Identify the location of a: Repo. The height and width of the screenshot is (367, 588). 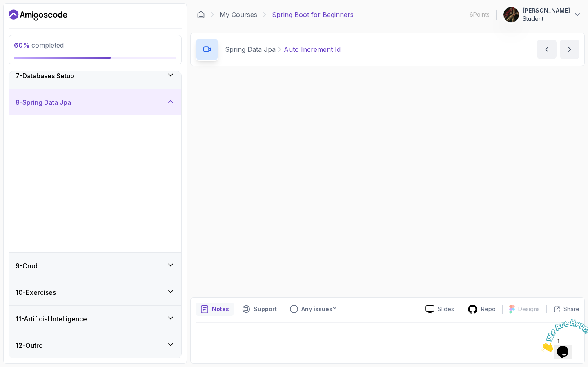
(482, 309).